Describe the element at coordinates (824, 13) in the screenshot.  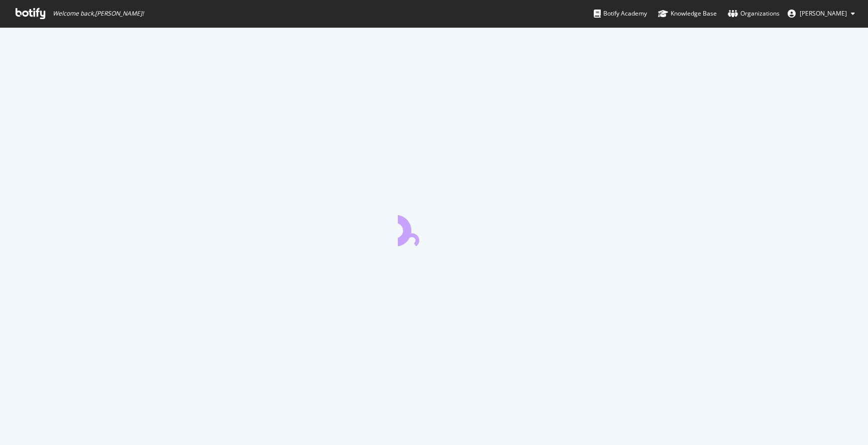
I see `span: Chris Pitcher` at that location.